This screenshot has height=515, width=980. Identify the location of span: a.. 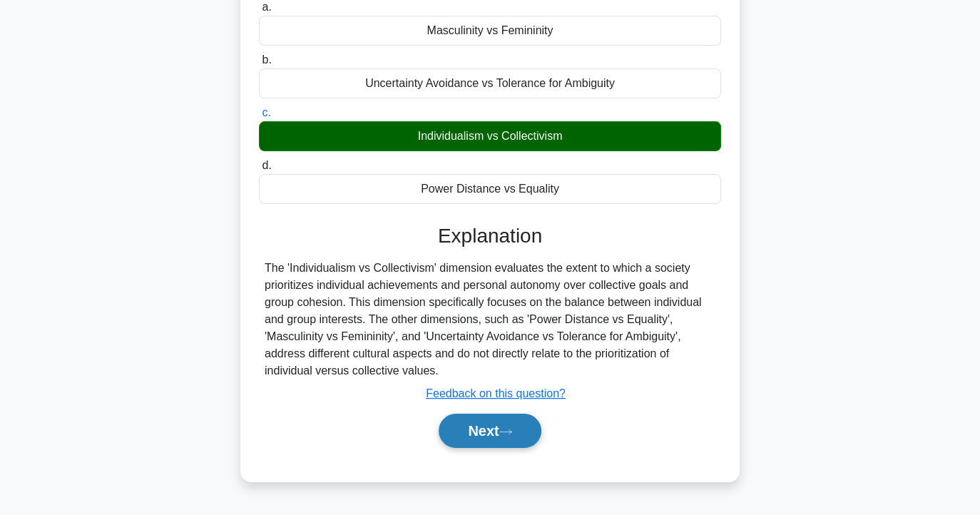
(266, 6).